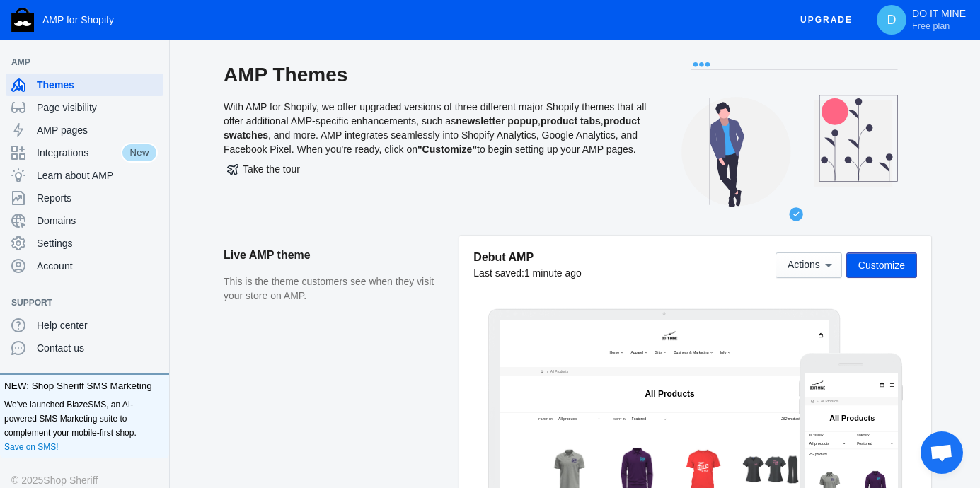  What do you see at coordinates (563, 96) in the screenshot?
I see `span: Business & Marketing` at bounding box center [563, 96].